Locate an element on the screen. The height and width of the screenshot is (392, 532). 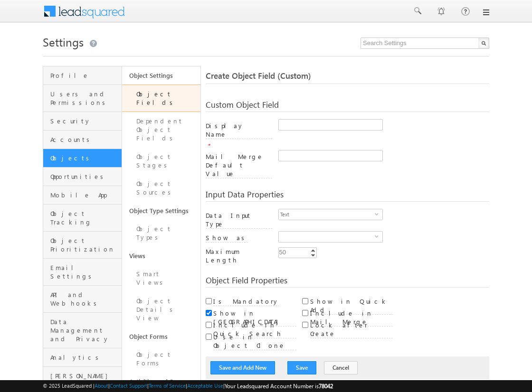
a: Terms of Service is located at coordinates (167, 385).